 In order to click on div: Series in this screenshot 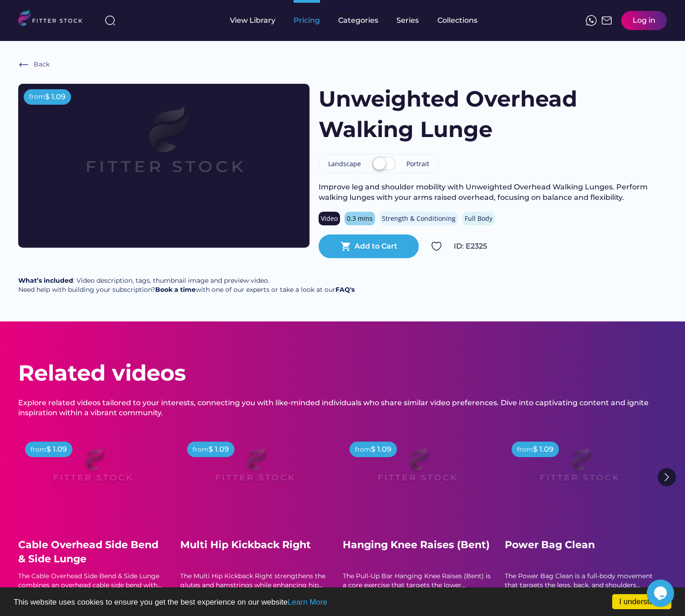, I will do `click(408, 20)`.